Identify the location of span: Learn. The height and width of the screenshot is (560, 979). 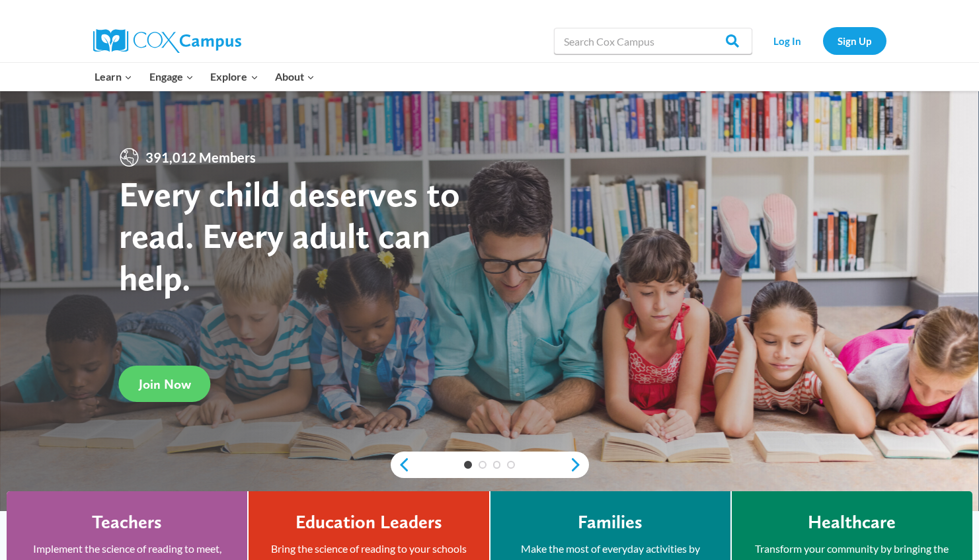
(113, 77).